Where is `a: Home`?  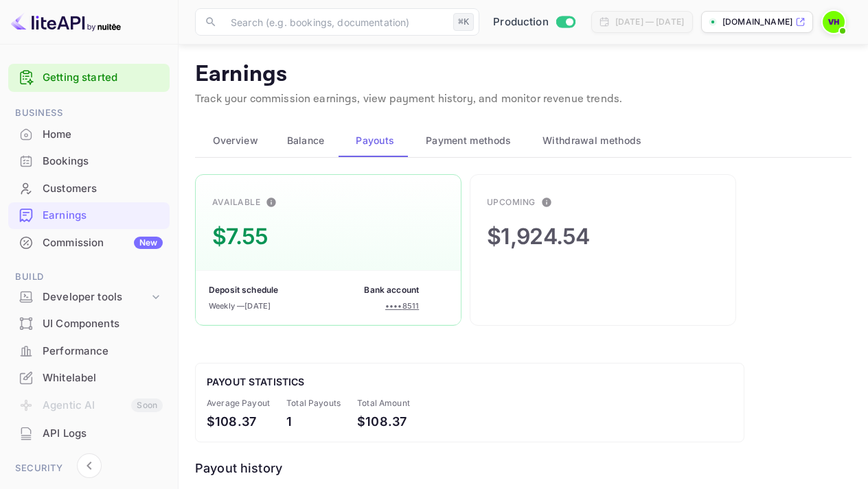 a: Home is located at coordinates (89, 134).